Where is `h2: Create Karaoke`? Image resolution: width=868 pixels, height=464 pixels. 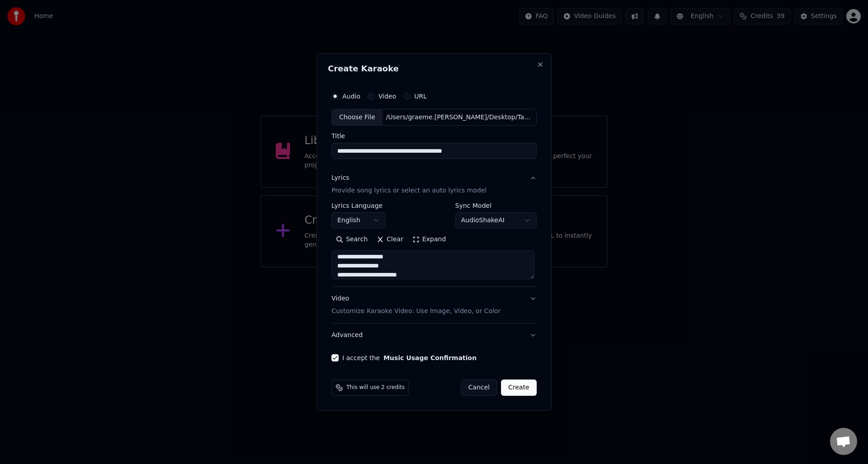
h2: Create Karaoke is located at coordinates (434, 68).